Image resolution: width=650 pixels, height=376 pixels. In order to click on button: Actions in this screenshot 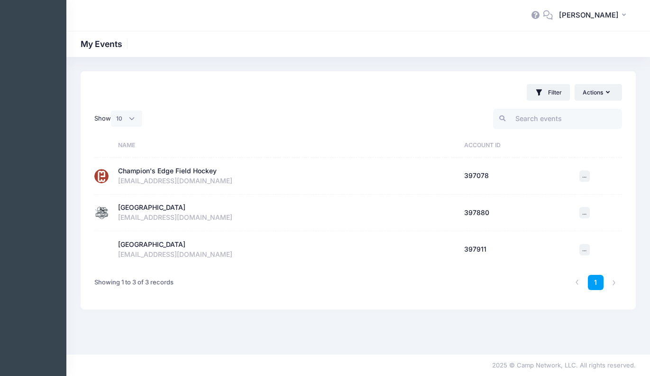, I will do `click(599, 92)`.